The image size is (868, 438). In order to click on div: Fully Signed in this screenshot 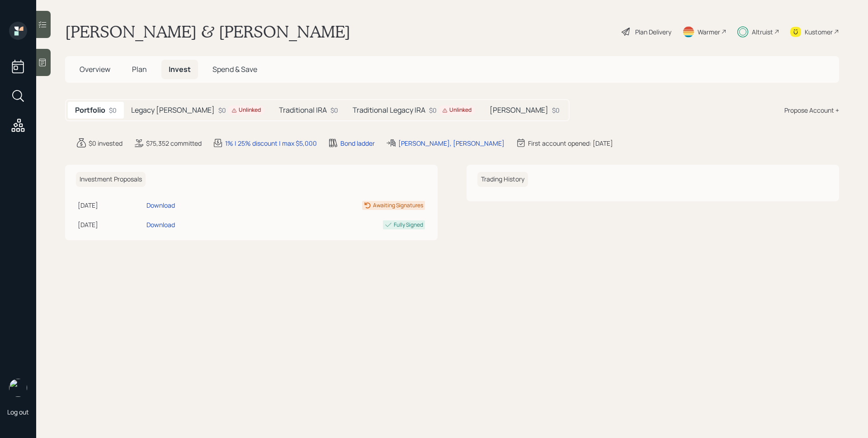, I will do `click(409, 225)`.